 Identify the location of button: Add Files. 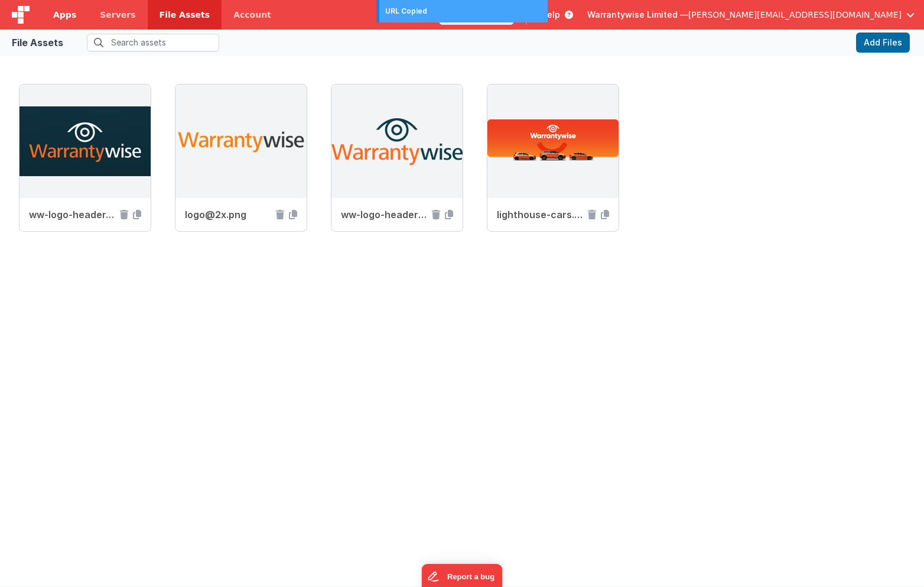
(882, 43).